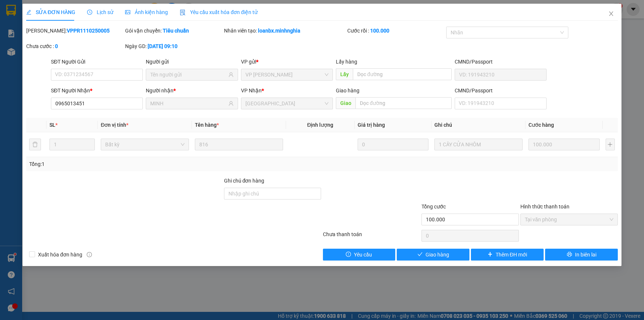  I want to click on label: Hình thức thanh toán, so click(545, 206).